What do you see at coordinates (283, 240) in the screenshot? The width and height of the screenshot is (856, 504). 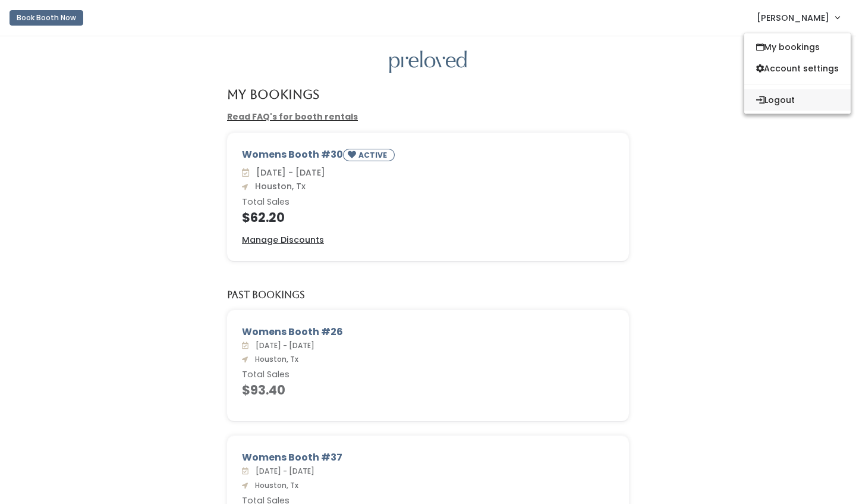 I see `u: Manage Discounts` at bounding box center [283, 240].